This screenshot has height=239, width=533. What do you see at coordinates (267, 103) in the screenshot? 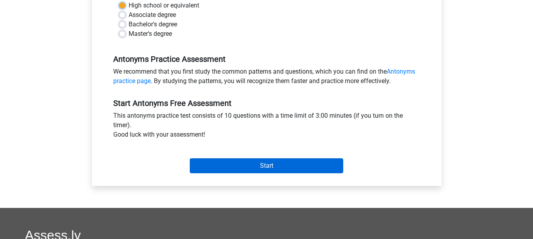
I see `h5: Start Antonyms Free Assessment` at bounding box center [267, 103].